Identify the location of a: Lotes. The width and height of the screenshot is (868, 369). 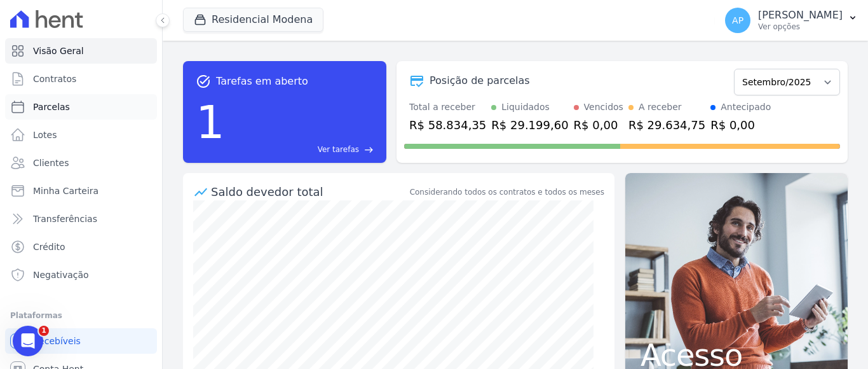
(81, 135).